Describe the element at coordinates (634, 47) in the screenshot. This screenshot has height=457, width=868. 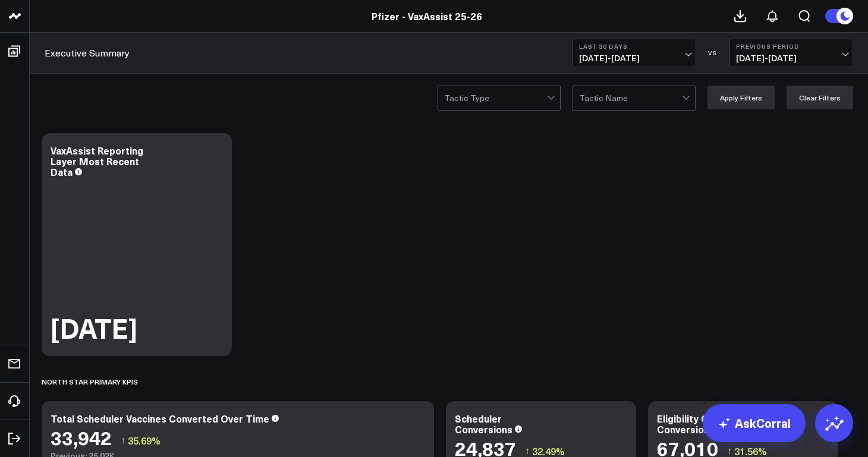
I see `b: Last 30 Days` at that location.